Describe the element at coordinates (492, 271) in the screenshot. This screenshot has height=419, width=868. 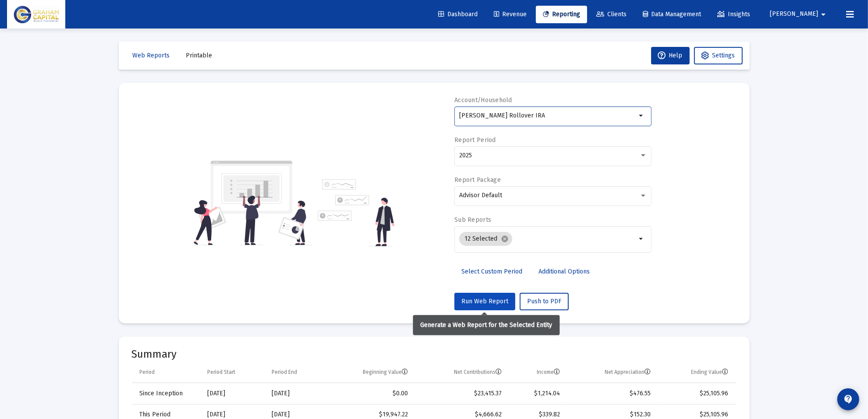
I see `span: Select Custom Period` at that location.